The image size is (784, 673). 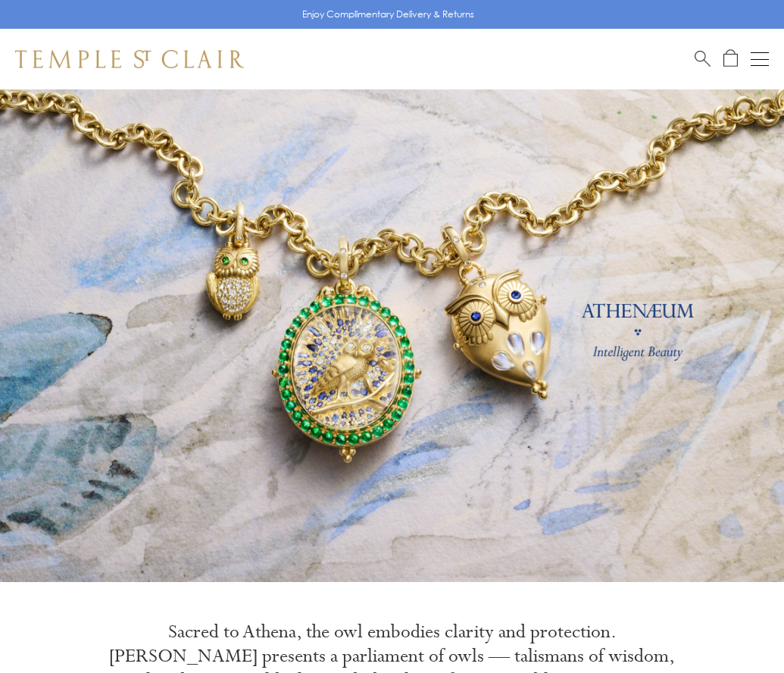 I want to click on a: Search, so click(x=702, y=59).